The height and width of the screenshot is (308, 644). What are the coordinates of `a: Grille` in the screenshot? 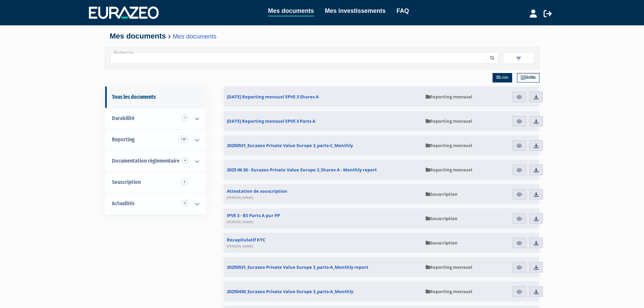 It's located at (528, 78).